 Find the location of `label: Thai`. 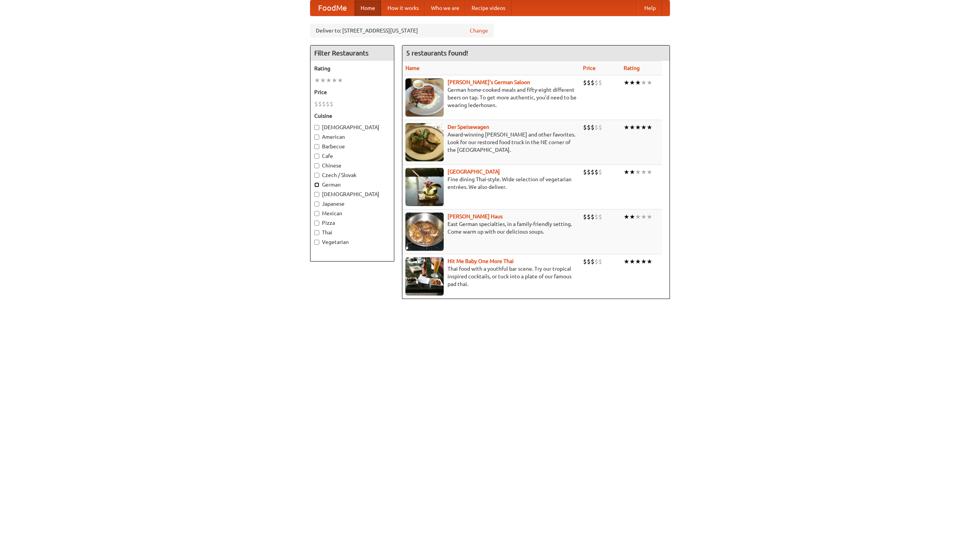

label: Thai is located at coordinates (352, 233).